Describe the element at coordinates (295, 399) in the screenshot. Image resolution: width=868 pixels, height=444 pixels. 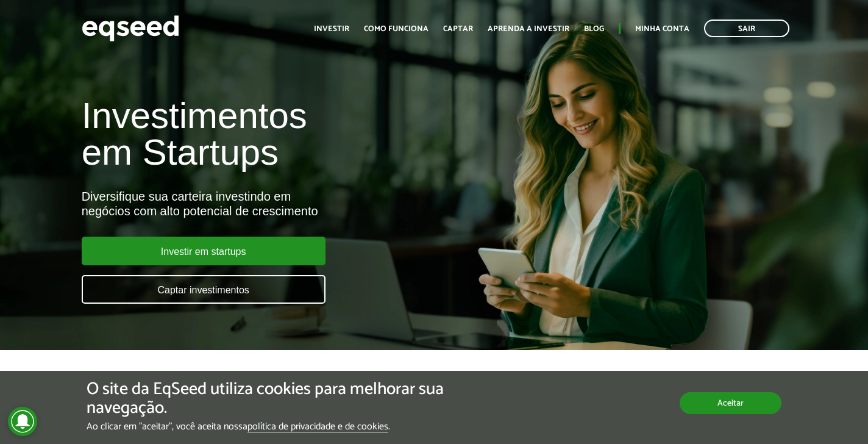
I see `h5: O site da EqSeed utiliza cookies para melhorar sua navegação.` at that location.